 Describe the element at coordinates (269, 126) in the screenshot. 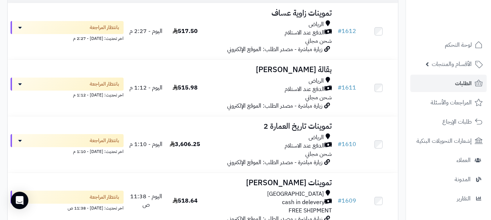

I see `h3: تموينات تاريخ العمارة 2` at that location.